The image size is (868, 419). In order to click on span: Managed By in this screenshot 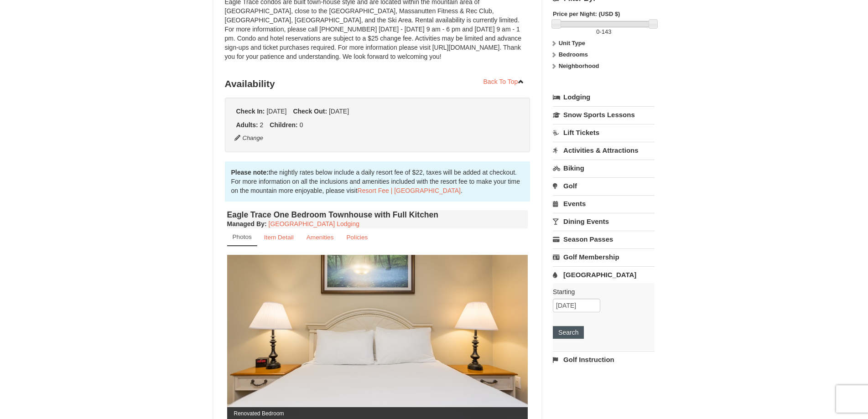, I will do `click(246, 224)`.